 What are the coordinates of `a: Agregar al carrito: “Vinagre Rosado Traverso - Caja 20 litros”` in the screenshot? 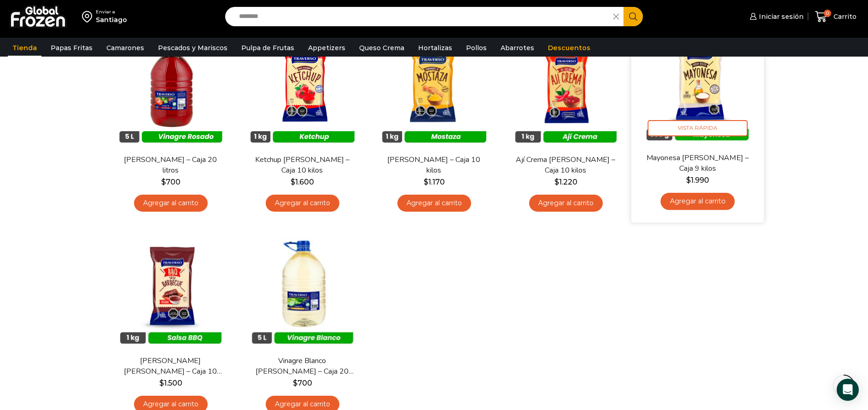 It's located at (171, 203).